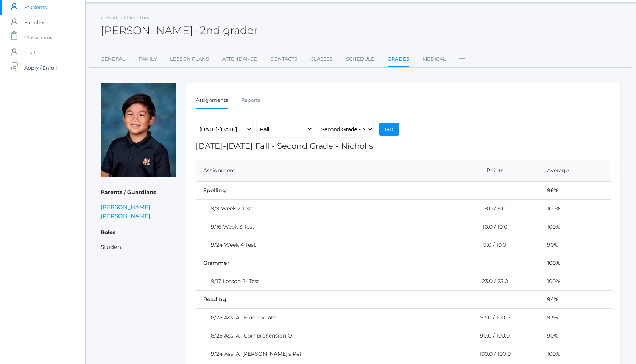 The image size is (636, 364). Describe the element at coordinates (575, 299) in the screenshot. I see `td: 94%` at that location.